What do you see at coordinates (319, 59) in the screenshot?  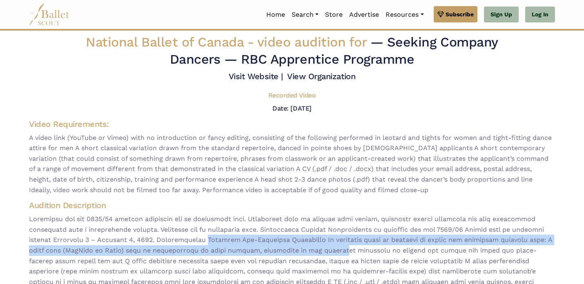 I see `span: — RBC Apprentice Programme` at bounding box center [319, 59].